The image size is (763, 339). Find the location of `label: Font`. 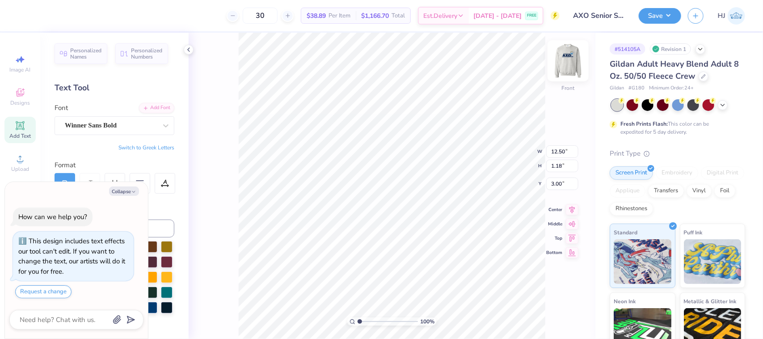

label: Font is located at coordinates (61, 108).